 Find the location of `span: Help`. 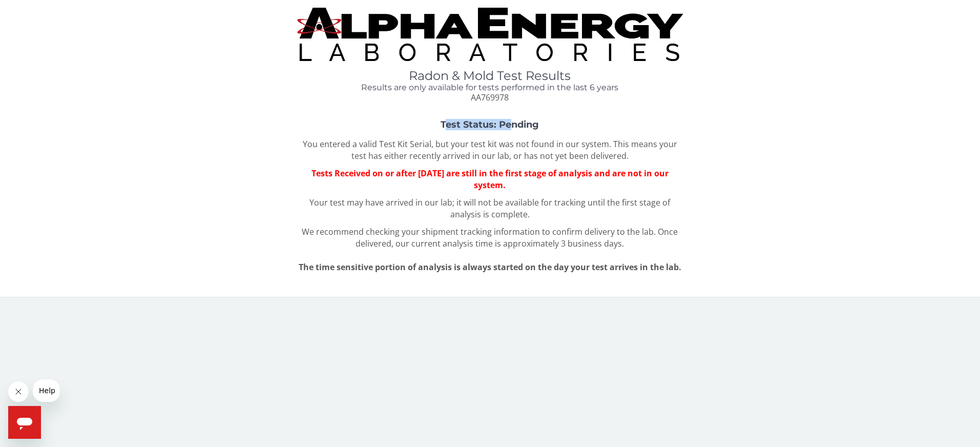

span: Help is located at coordinates (14, 12).